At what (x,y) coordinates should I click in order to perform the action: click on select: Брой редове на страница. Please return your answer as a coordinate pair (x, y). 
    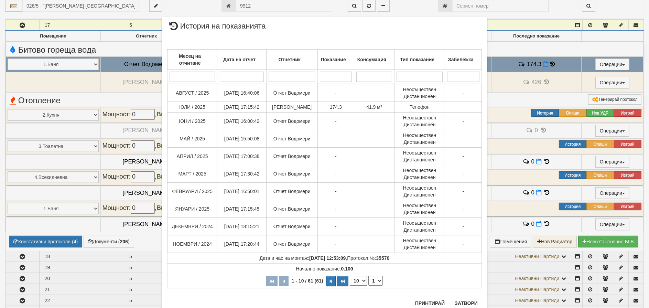
    Looking at the image, I should click on (359, 281).